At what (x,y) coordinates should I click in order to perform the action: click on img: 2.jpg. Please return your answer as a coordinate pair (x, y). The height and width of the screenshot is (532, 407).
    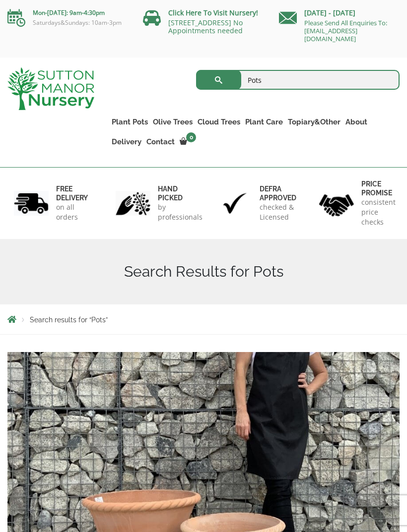
    Looking at the image, I should click on (133, 204).